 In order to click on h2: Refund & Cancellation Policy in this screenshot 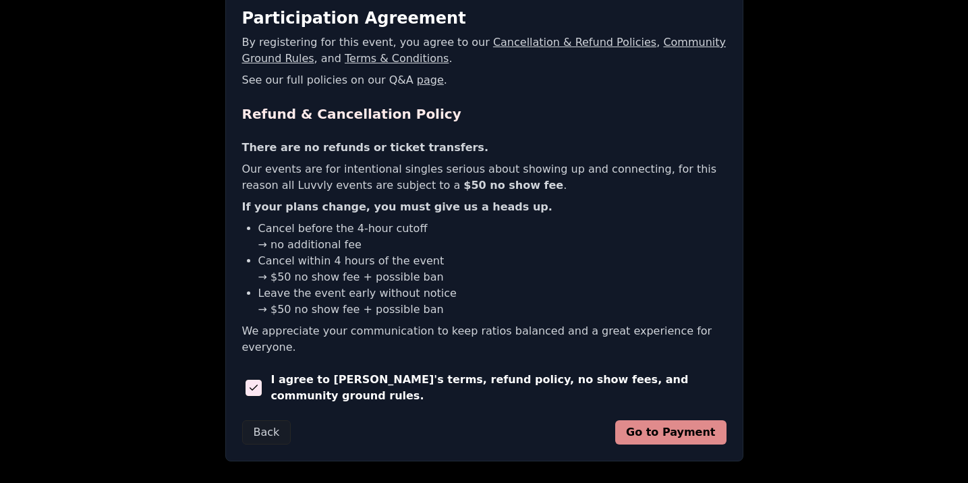, I will do `click(484, 114)`.